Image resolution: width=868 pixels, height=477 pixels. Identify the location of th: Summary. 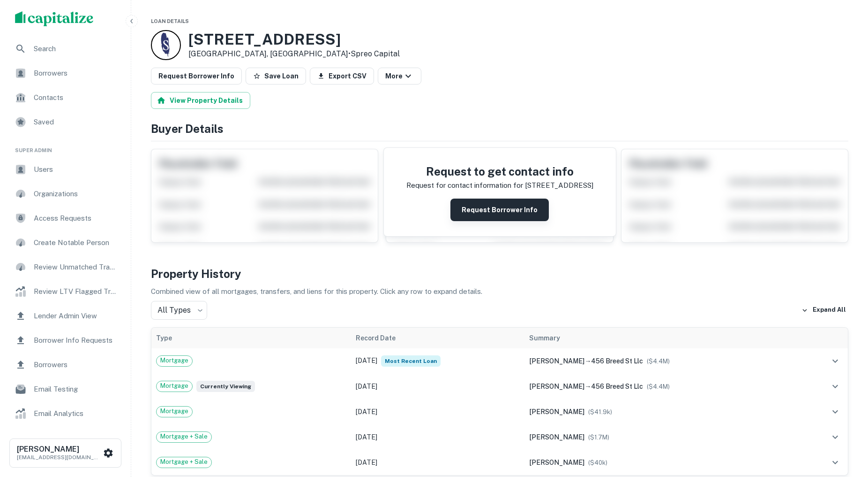
(663, 338).